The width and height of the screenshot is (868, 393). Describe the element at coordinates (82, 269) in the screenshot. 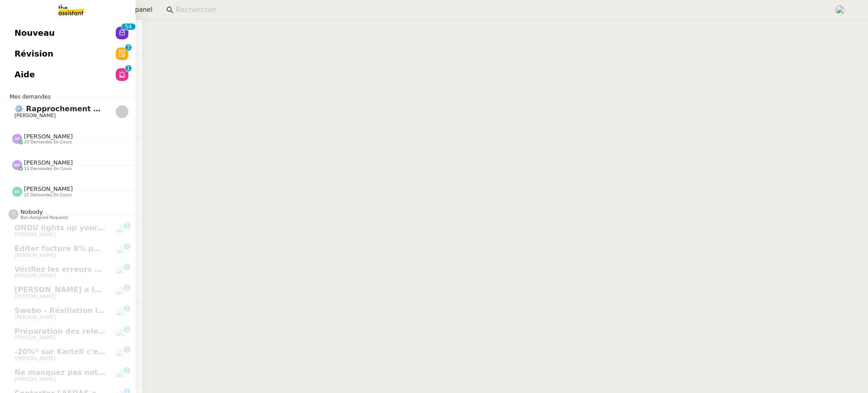

I see `span: Vérifiez les erreurs de calendrier` at that location.